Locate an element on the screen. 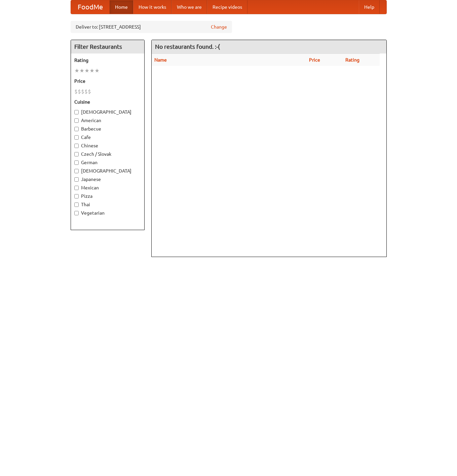 This screenshot has height=476, width=457. a: Help is located at coordinates (370, 7).